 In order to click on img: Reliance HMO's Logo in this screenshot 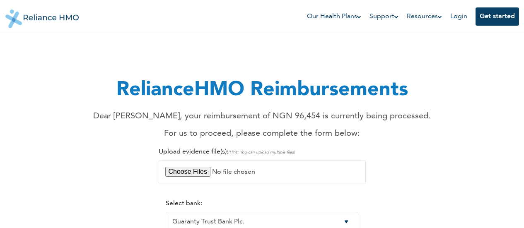, I will do `click(42, 16)`.